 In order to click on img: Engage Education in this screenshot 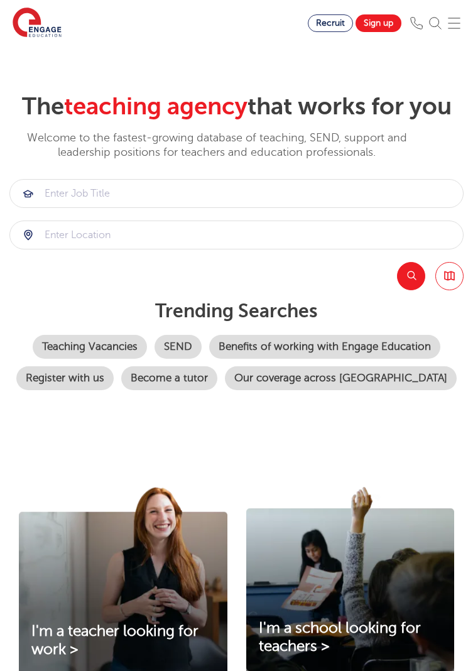, I will do `click(37, 23)`.